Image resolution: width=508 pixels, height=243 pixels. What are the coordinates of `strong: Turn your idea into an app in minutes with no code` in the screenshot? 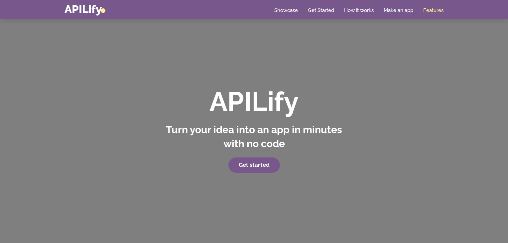 It's located at (254, 136).